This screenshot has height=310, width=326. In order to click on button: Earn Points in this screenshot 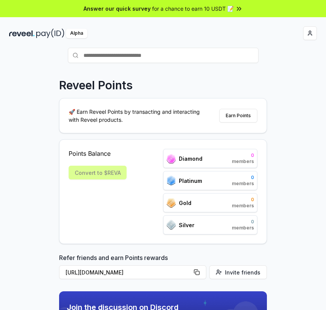, I will do `click(239, 116)`.